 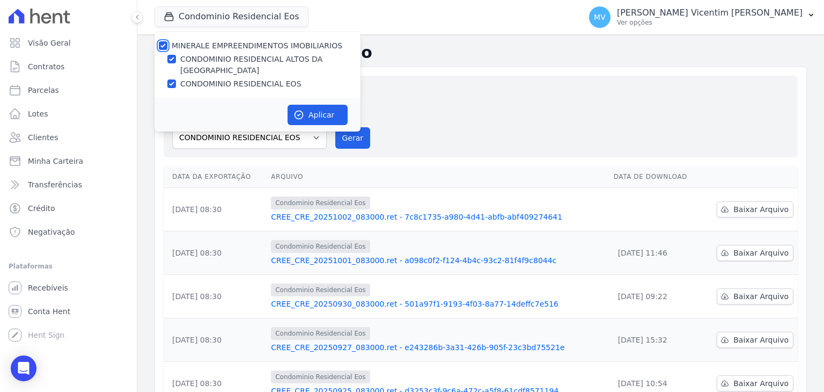 I want to click on a: Clientes, so click(x=68, y=137).